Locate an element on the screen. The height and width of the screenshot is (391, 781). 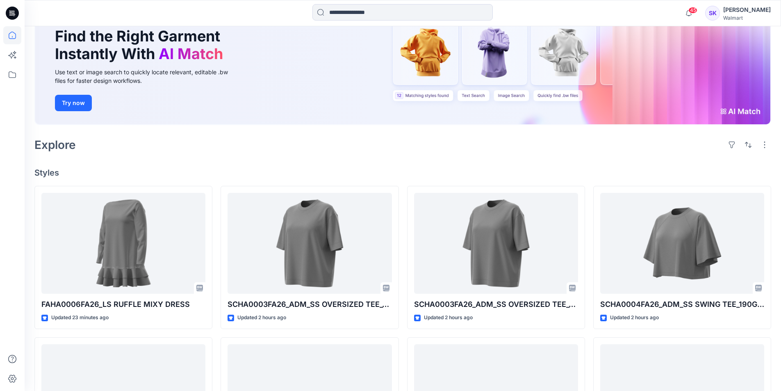
a: Try now is located at coordinates (73, 103).